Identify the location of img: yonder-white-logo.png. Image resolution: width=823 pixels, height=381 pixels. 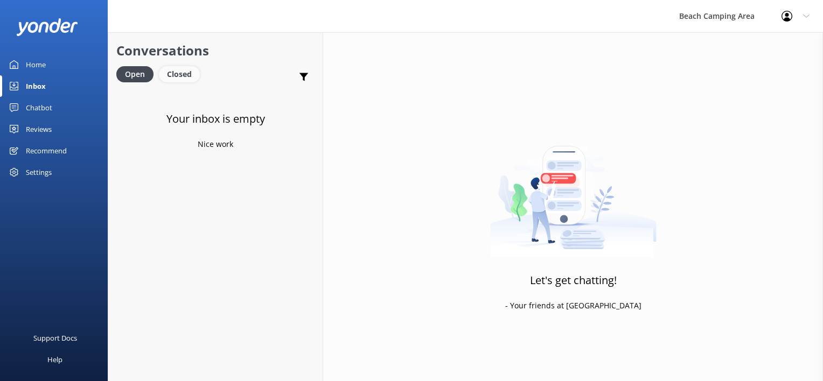
(47, 27).